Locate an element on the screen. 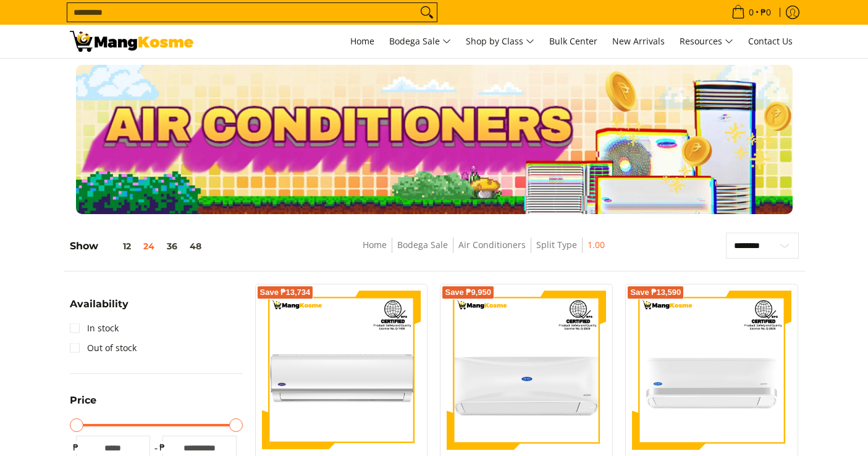 This screenshot has height=456, width=868. a: Shop by Class is located at coordinates (500, 41).